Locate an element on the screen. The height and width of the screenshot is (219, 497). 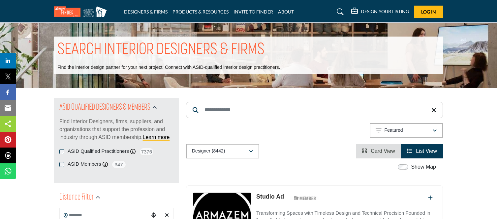
span: 7376 is located at coordinates (146, 152).